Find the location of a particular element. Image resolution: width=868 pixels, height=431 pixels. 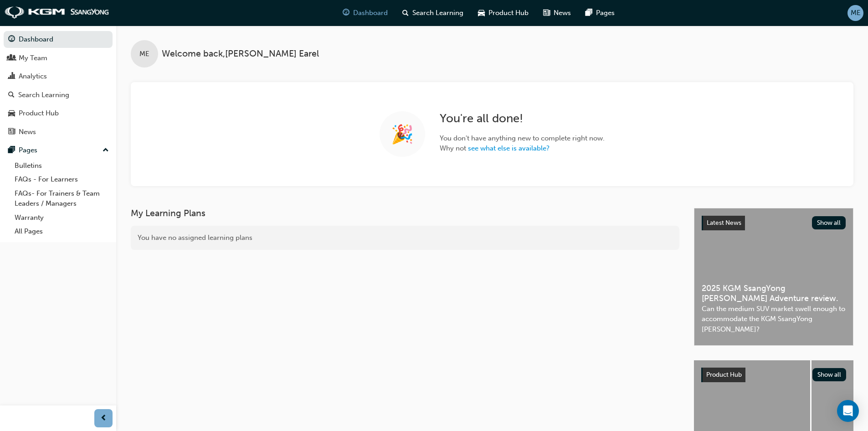

span: Why not is located at coordinates (522, 148).